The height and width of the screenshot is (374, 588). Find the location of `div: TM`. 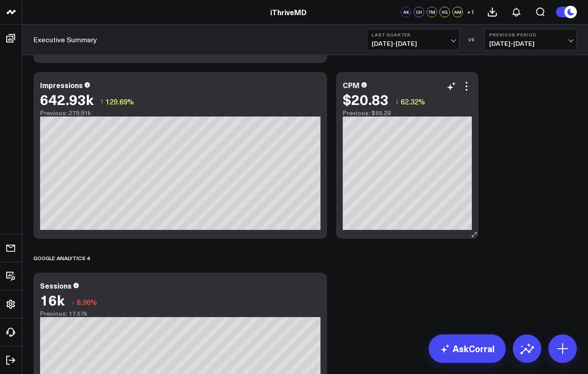

div: TM is located at coordinates (432, 12).